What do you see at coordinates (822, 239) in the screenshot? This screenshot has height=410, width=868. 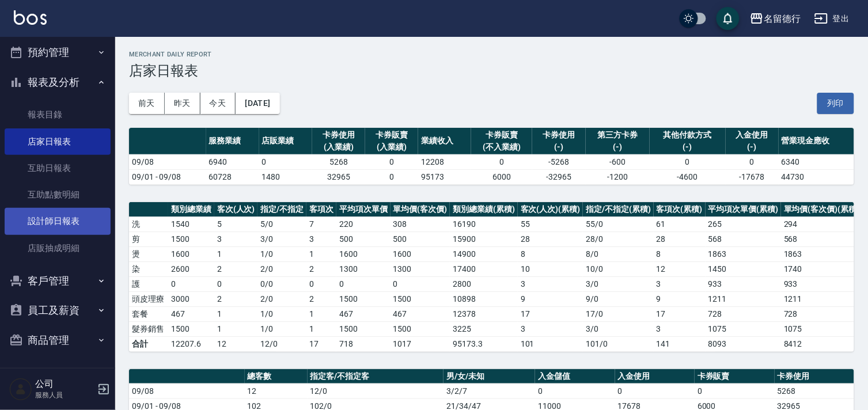 I see `td: 568` at bounding box center [822, 239].